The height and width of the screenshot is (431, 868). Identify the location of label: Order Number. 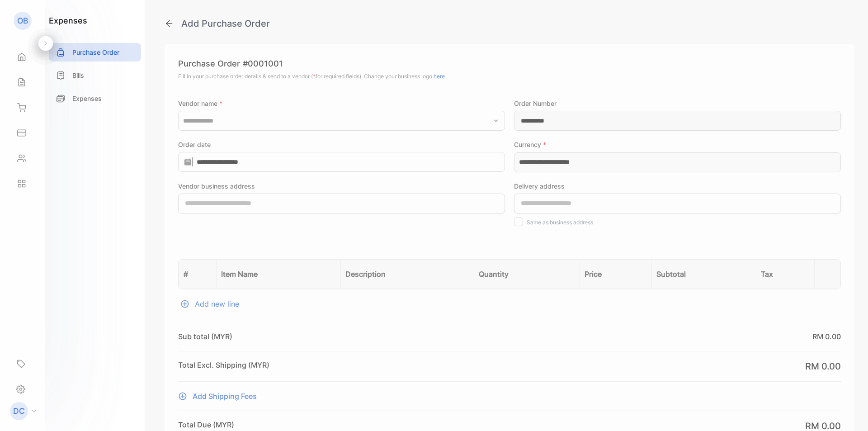
(678, 103).